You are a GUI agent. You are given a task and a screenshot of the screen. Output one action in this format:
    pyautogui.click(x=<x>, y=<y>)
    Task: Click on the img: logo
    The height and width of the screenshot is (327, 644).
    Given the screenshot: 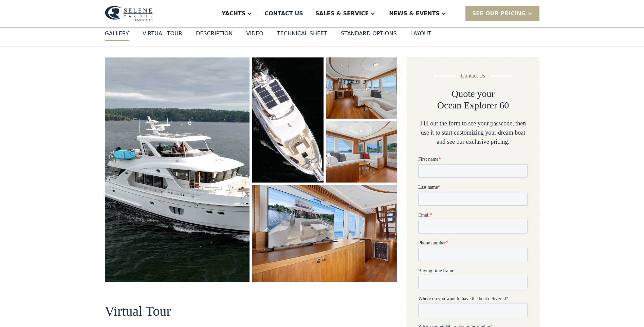 What is the action you would take?
    pyautogui.click(x=128, y=14)
    